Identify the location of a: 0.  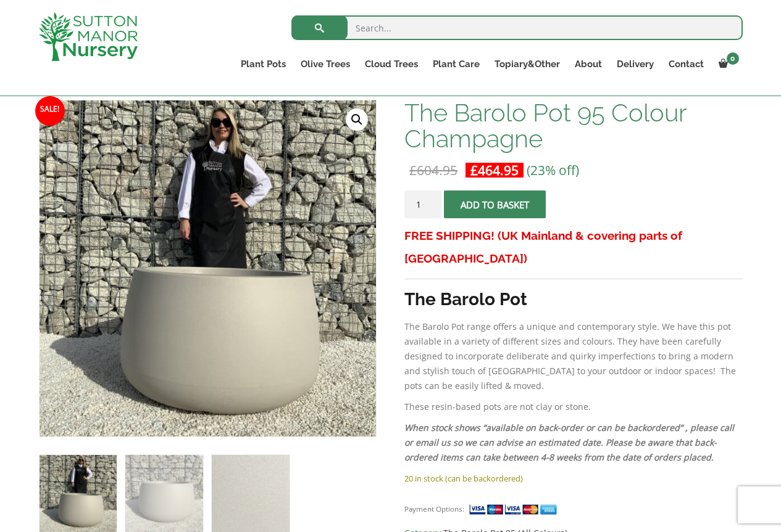
(726, 64).